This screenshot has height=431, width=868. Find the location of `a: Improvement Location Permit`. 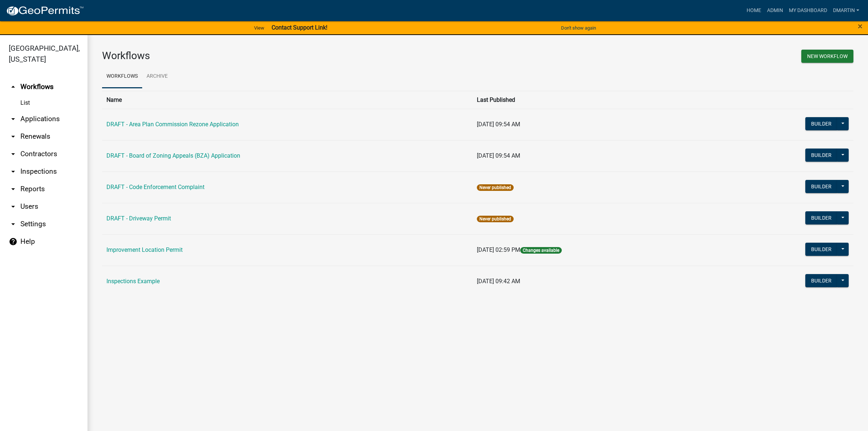

a: Improvement Location Permit is located at coordinates (145, 250).